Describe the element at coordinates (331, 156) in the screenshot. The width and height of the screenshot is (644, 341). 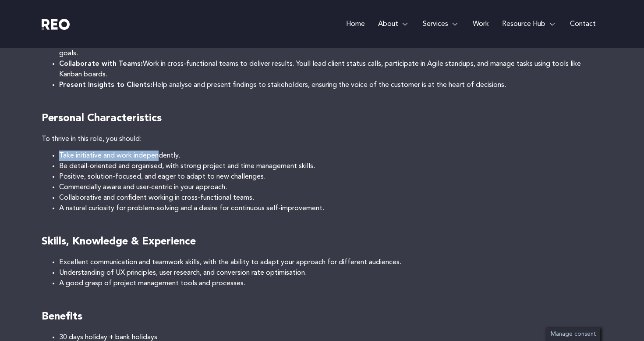
I see `li: Take initiative and work independently.` at that location.